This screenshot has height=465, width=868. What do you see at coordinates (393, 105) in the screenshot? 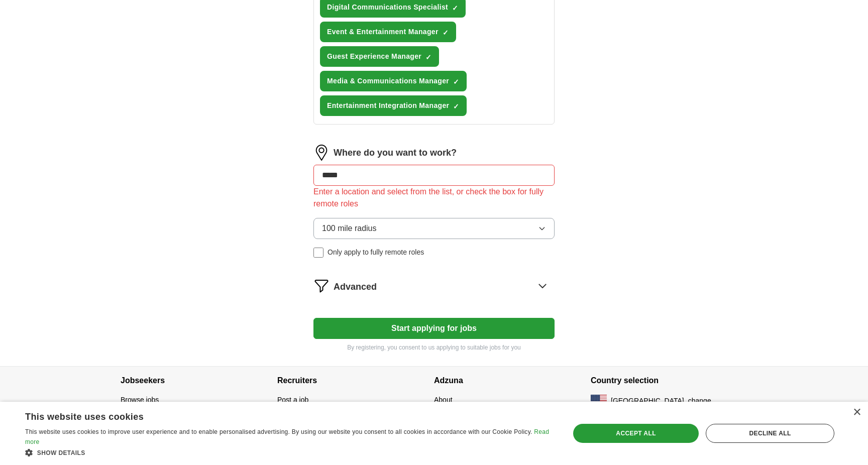
I see `button: Entertainment Integration Manager✓` at bounding box center [393, 105].